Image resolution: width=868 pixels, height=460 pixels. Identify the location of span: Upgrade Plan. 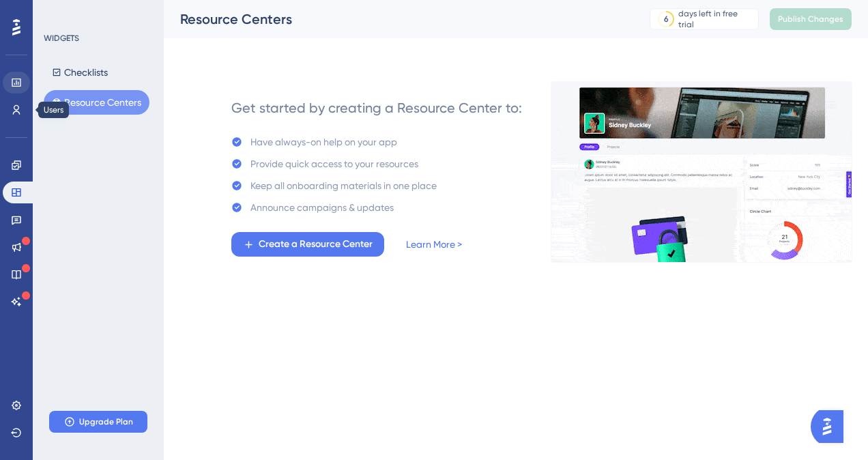
(106, 421).